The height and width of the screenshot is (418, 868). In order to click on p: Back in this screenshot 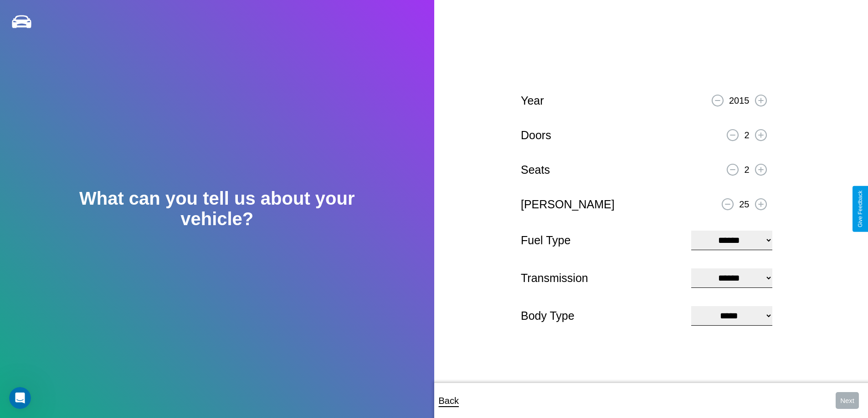, I will do `click(449, 401)`.